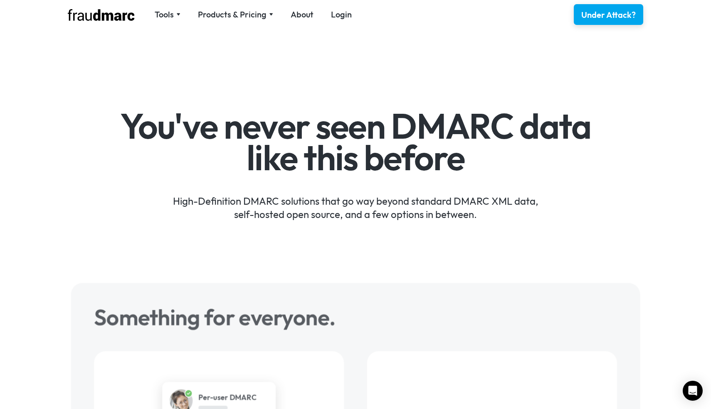  What do you see at coordinates (355, 202) in the screenshot?
I see `div: High-Definition DMARC solutions that go way beyond standard DMARC XML data, self-hosted open sour...` at bounding box center [355, 202].